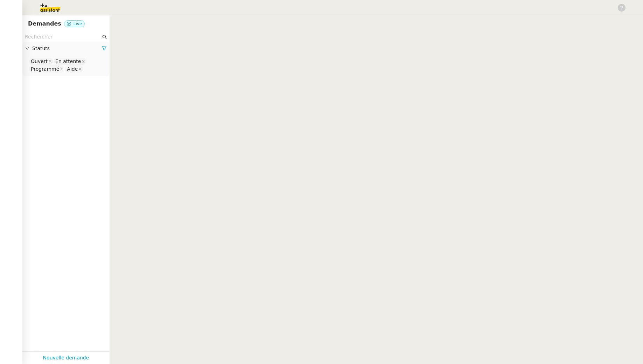  I want to click on nz-select-item: Ouvert, so click(41, 61).